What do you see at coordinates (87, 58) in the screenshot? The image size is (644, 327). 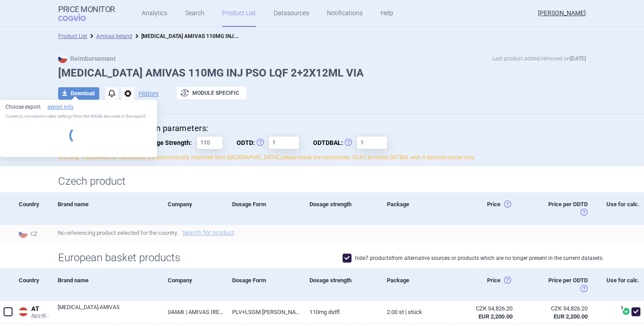 I see `strong: Reimbursement` at bounding box center [87, 58].